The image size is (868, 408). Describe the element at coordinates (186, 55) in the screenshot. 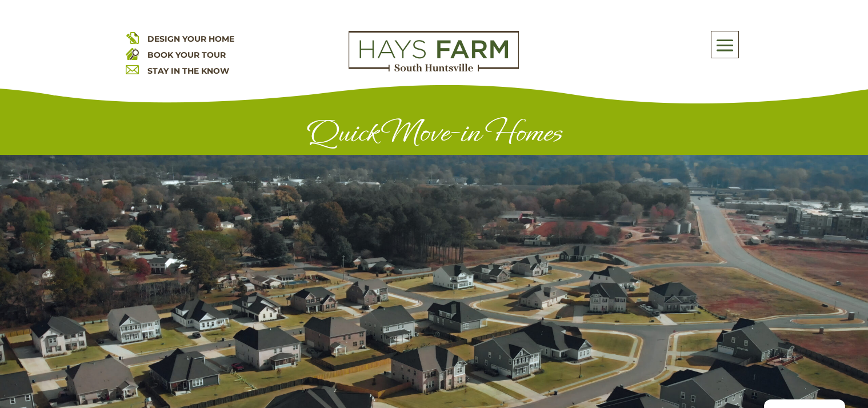

I see `a: BOOK YOUR TOUR` at that location.